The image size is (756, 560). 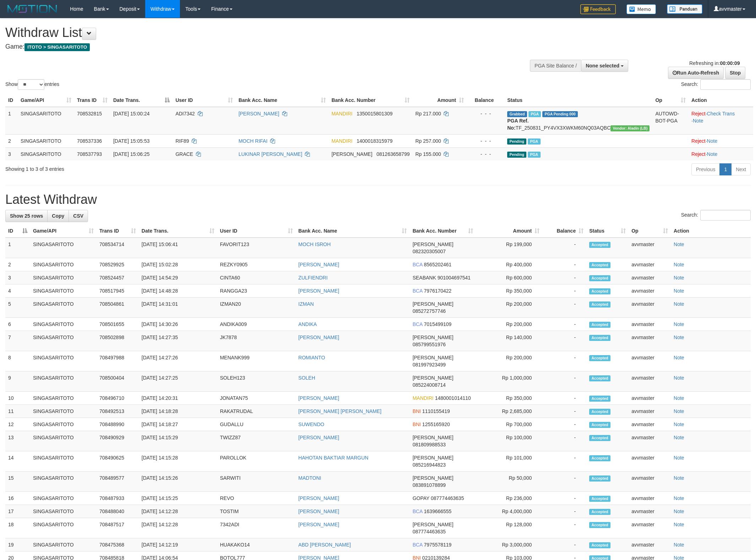 What do you see at coordinates (118, 382) in the screenshot?
I see `td: 708500404` at bounding box center [118, 382].